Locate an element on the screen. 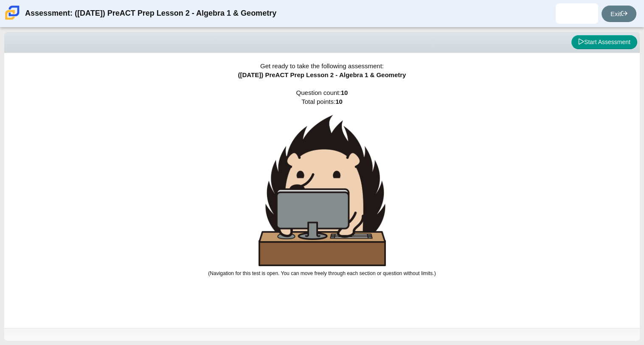 The width and height of the screenshot is (644, 345). img: sophia.ariasguio.55WiKS is located at coordinates (577, 14).